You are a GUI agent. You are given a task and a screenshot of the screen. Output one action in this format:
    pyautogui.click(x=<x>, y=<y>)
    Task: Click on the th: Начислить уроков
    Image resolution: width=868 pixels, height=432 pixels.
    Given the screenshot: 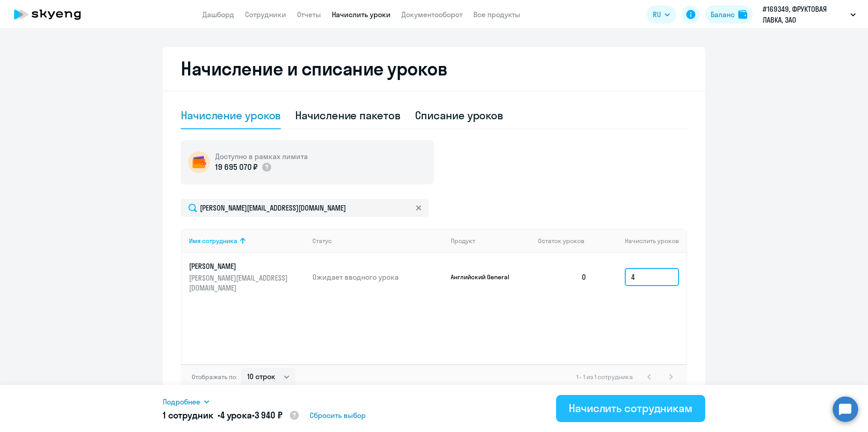 What is the action you would take?
    pyautogui.click(x=640, y=241)
    